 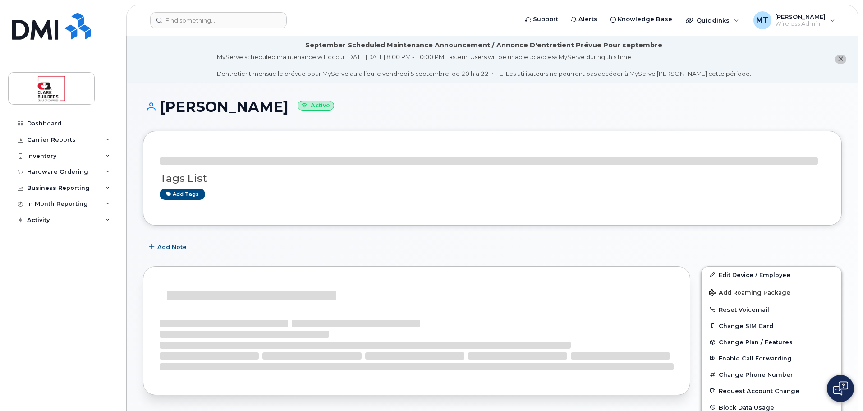 What do you see at coordinates (756, 358) in the screenshot?
I see `span: Enable Call Forwarding` at bounding box center [756, 358].